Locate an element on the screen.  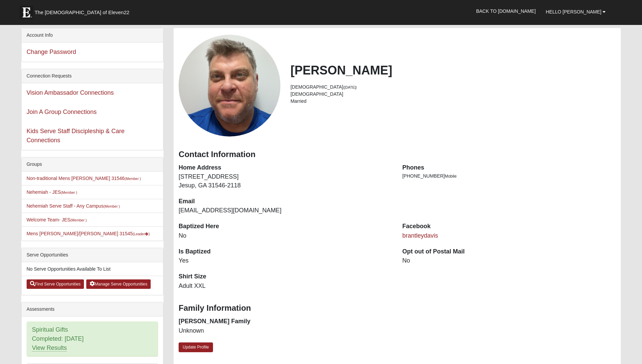
li: No Serve Opportunities Available To List is located at coordinates (92, 269).